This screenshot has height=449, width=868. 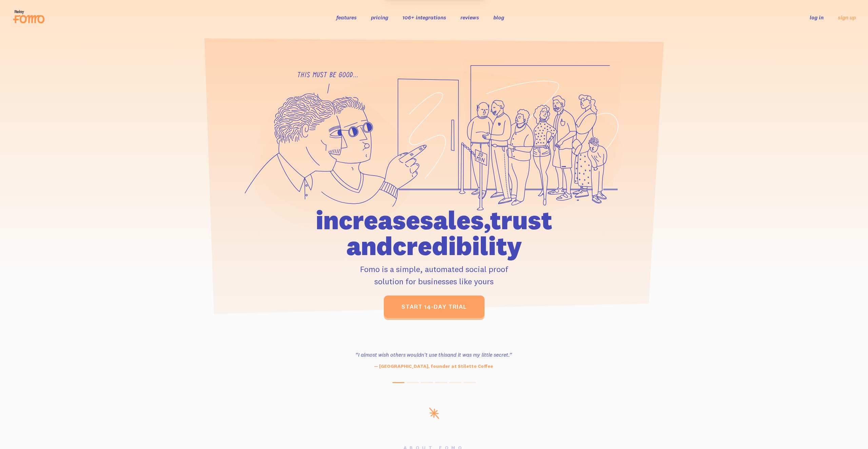 I want to click on a: log in, so click(x=817, y=17).